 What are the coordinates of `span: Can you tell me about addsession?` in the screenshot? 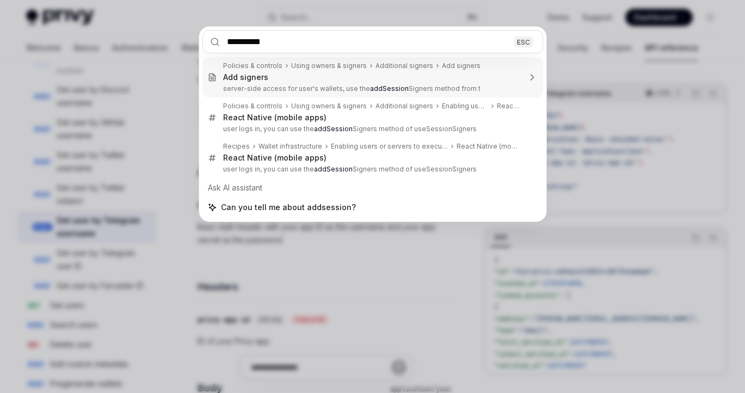 It's located at (288, 207).